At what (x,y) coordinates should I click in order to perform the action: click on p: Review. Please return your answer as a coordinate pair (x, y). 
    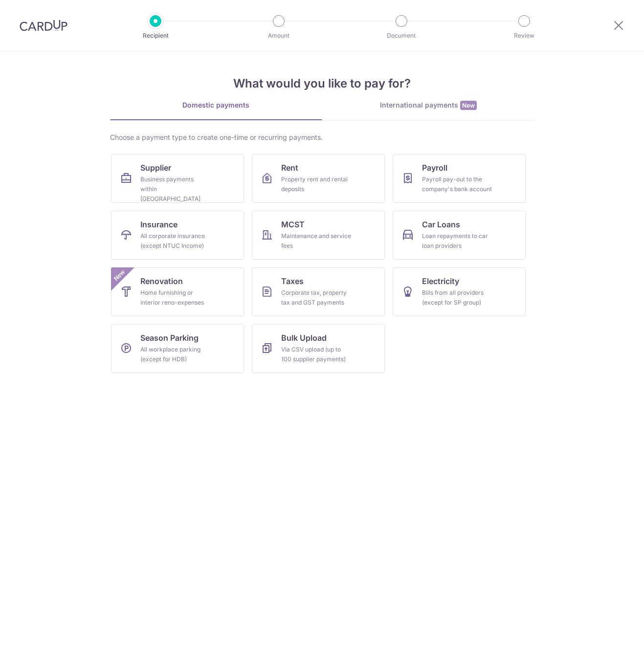
    Looking at the image, I should click on (524, 35).